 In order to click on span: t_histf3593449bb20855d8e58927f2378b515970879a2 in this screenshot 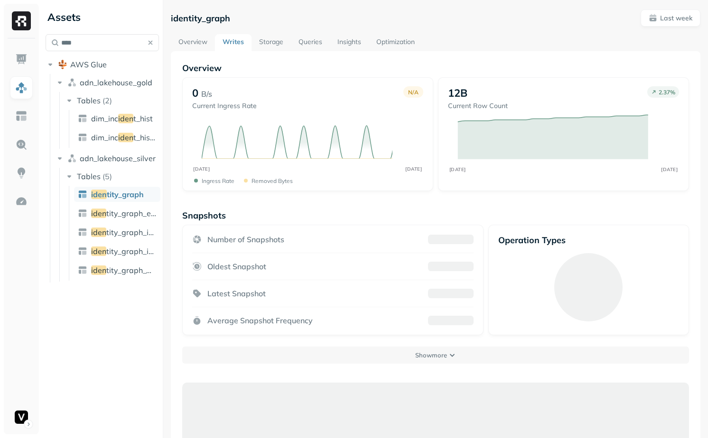, I will do `click(235, 138)`.